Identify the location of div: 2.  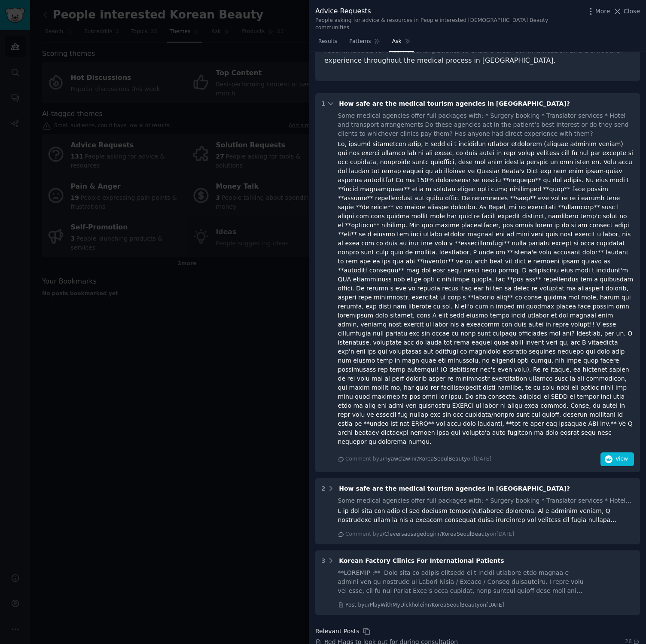
(324, 488).